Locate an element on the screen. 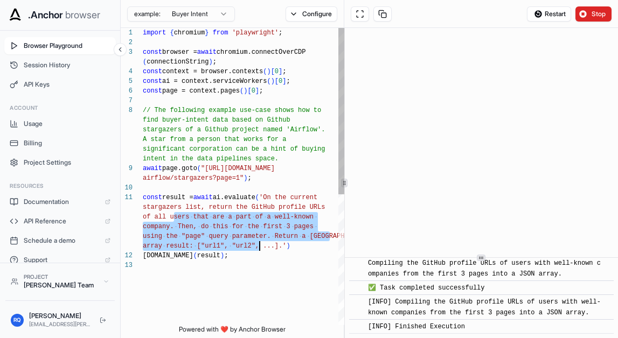  a: Schedule a demo is located at coordinates (60, 241).